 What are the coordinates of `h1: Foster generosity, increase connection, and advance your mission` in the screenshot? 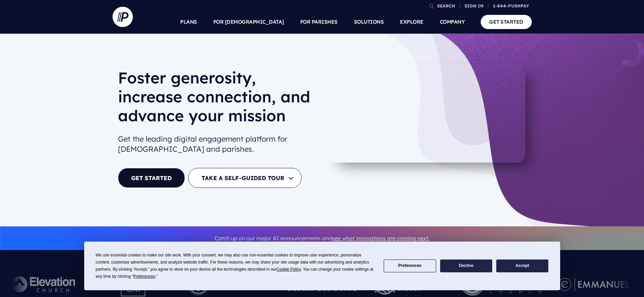 It's located at (217, 99).